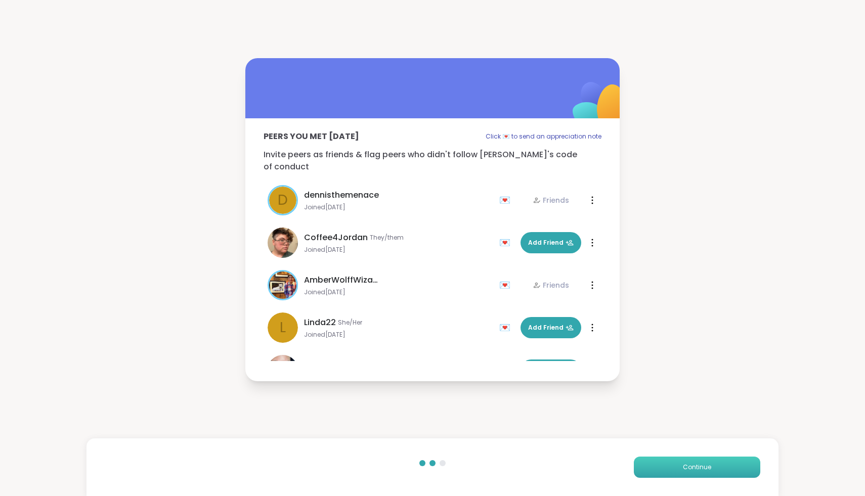 This screenshot has height=496, width=865. I want to click on span: d, so click(283, 200).